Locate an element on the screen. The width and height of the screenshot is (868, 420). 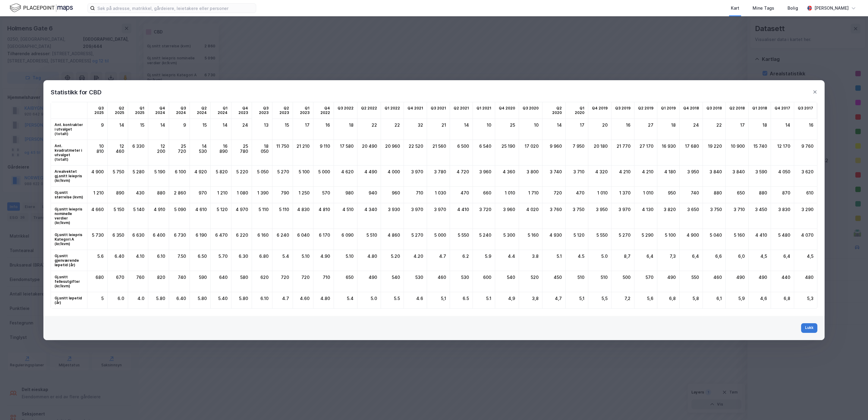
div: 6,6 is located at coordinates (714, 261).